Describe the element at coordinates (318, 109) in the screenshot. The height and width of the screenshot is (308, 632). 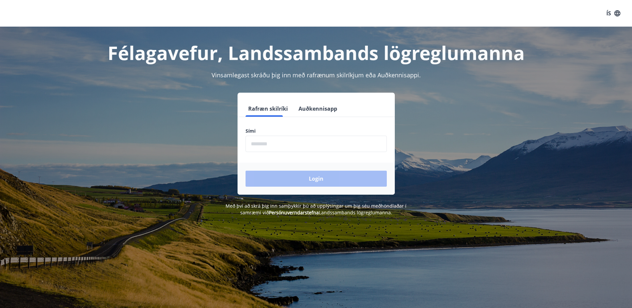
I see `button: Auðkennisapp` at that location.